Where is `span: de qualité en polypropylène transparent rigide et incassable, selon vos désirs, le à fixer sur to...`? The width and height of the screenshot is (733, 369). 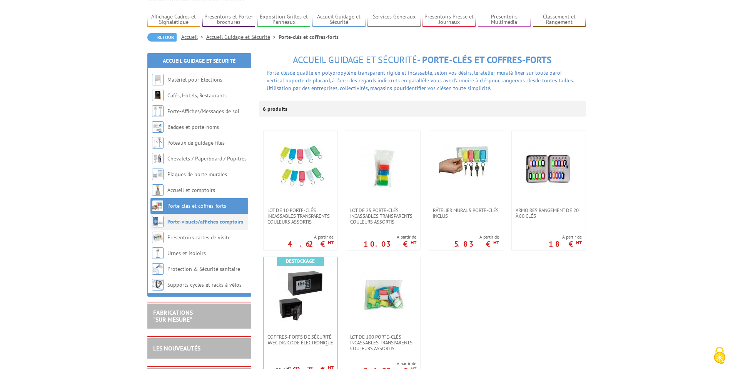
span: de qualité en polypropylène transparent rigide et incassable, selon vos désirs, le à fixer sur to... is located at coordinates (414, 77).